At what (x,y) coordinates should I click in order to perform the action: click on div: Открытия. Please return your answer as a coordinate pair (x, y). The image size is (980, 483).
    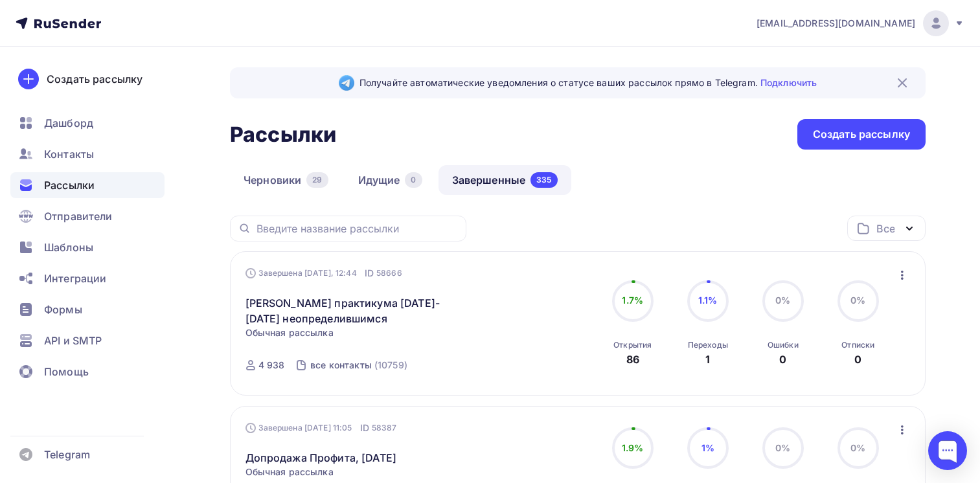
    Looking at the image, I should click on (632, 345).